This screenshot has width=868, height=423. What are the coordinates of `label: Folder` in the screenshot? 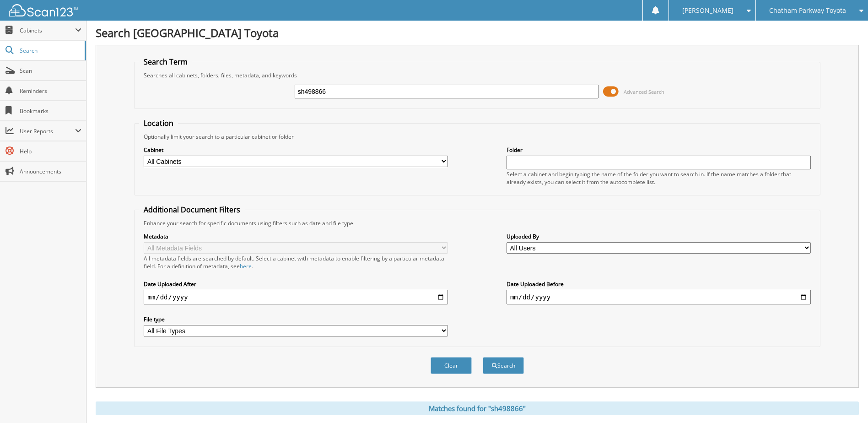 It's located at (659, 150).